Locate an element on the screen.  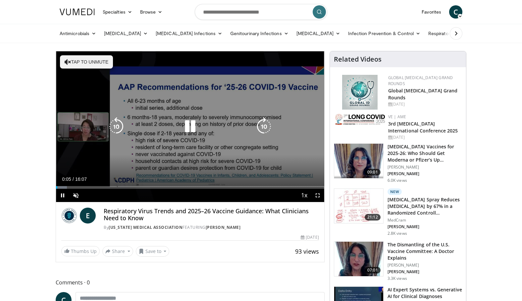
p: MedCram is located at coordinates (425, 220).